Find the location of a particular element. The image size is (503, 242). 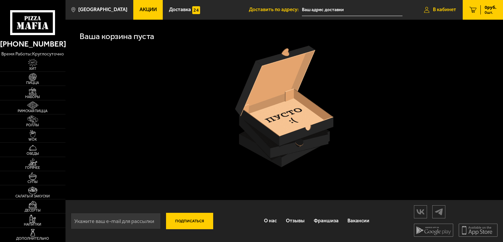

span: Доставка is located at coordinates (180, 10).